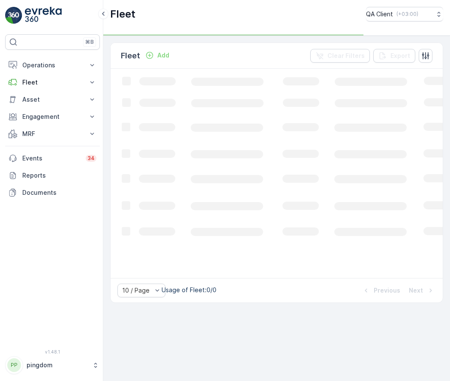 The image size is (450, 381). I want to click on p: ⌘B, so click(90, 42).